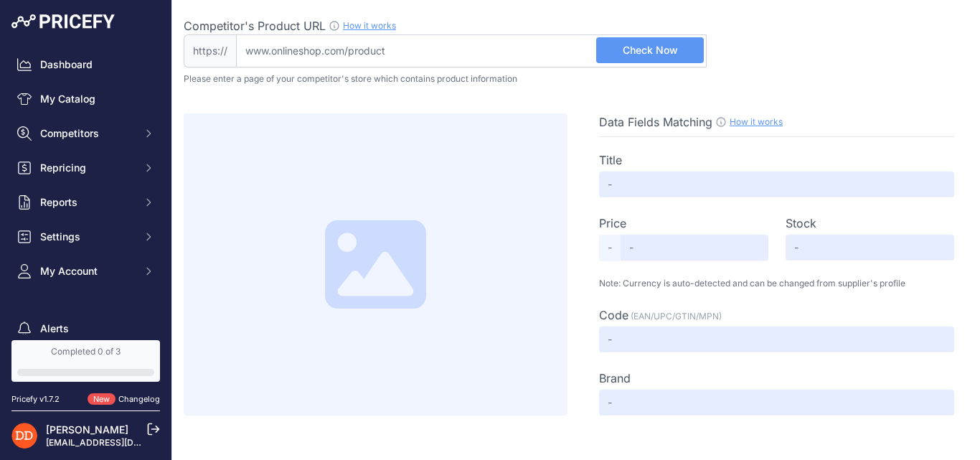 The image size is (980, 460). Describe the element at coordinates (656, 122) in the screenshot. I see `span: Data Fields Matching` at that location.